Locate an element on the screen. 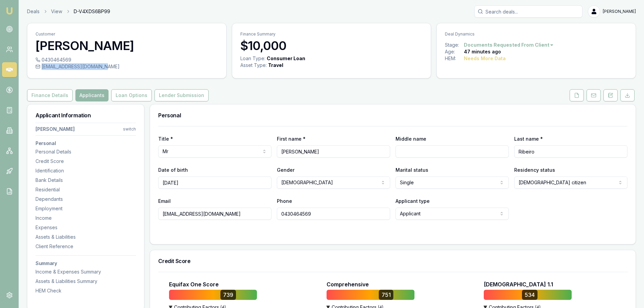 Image resolution: width=644 pixels, height=308 pixels. div: Consumer Loan is located at coordinates (286, 58).